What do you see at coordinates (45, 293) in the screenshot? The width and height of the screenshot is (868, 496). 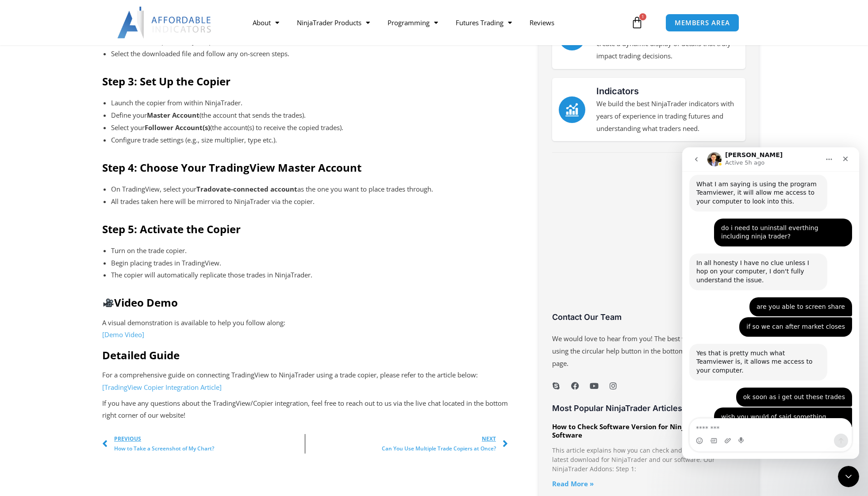 I see `button: Upload attachment` at bounding box center [45, 293].